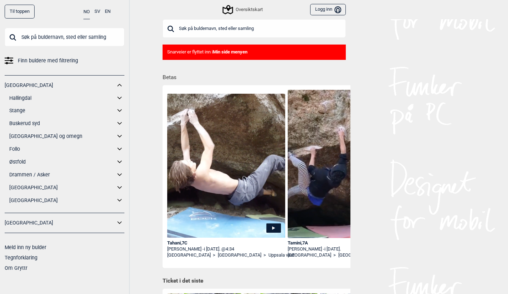  What do you see at coordinates (62, 162) in the screenshot?
I see `a: Østfold` at bounding box center [62, 162].